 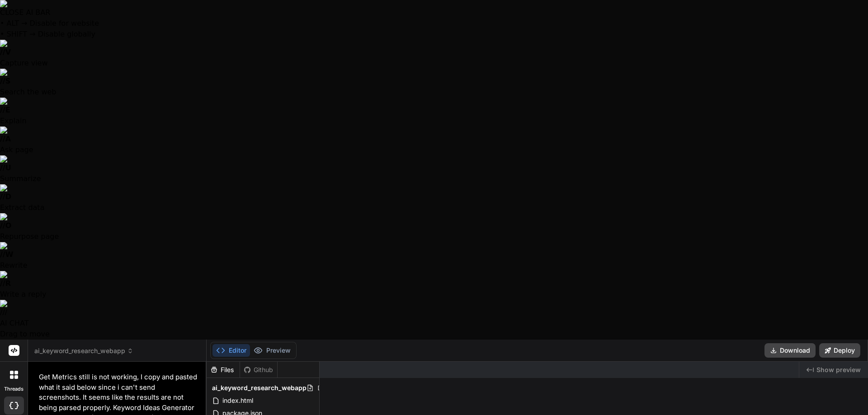 What do you see at coordinates (790, 350) in the screenshot?
I see `button: Download` at bounding box center [790, 350].